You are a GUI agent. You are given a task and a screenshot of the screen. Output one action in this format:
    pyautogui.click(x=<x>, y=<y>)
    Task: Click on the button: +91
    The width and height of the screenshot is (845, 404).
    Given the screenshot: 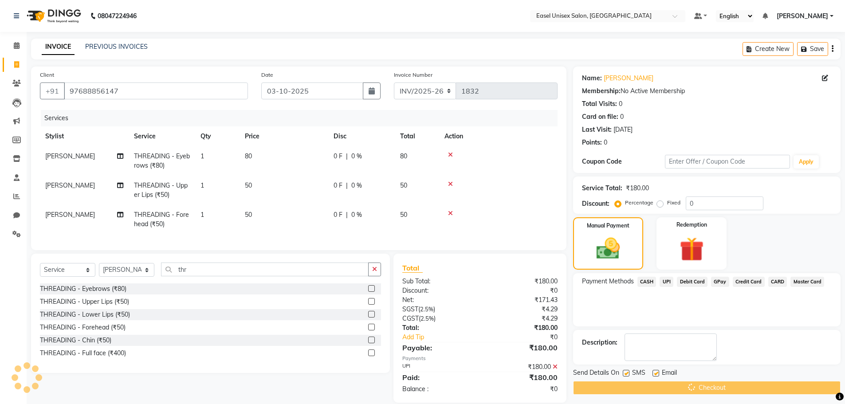 What is the action you would take?
    pyautogui.click(x=52, y=91)
    